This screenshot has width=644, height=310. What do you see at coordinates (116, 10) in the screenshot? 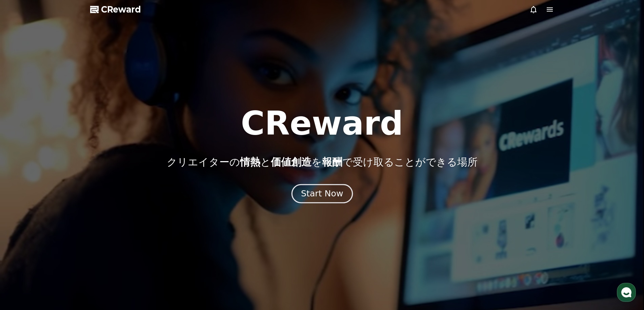
I see `a: CReward` at bounding box center [116, 10].